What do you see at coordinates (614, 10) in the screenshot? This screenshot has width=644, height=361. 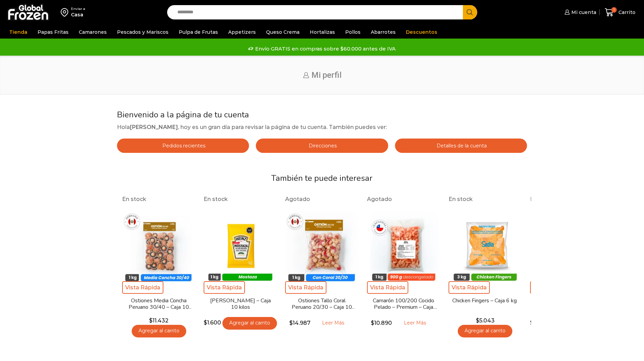 I see `span: 1` at bounding box center [614, 10].